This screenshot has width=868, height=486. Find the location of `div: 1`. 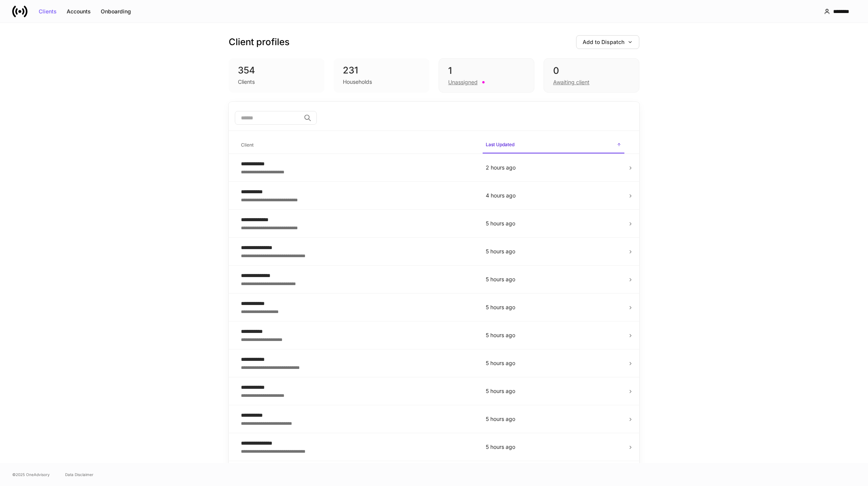

div: 1 is located at coordinates (486, 70).